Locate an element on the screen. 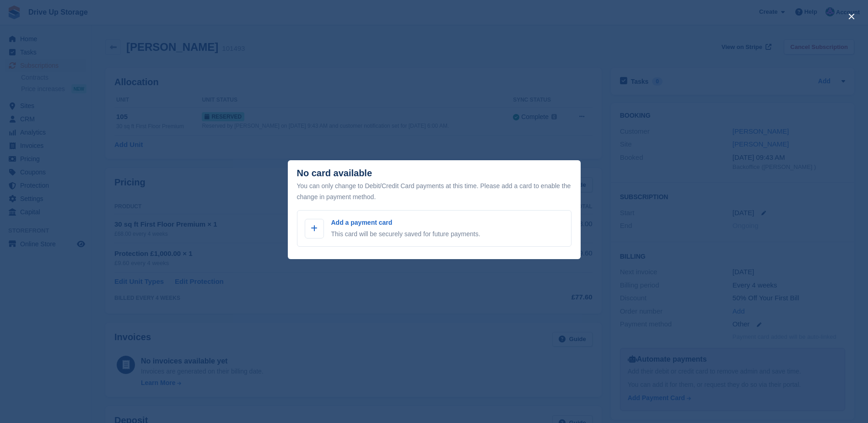 This screenshot has width=868, height=423. p: Add a payment card is located at coordinates (406, 222).